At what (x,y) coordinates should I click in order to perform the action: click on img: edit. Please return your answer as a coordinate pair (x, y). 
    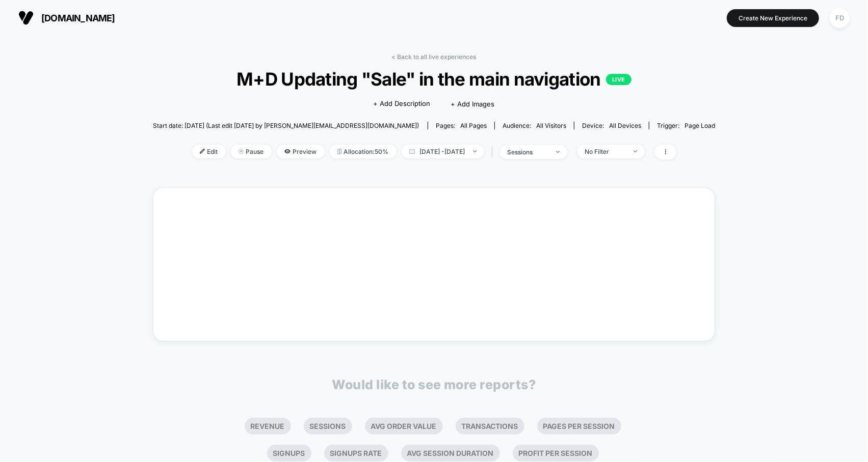
    Looking at the image, I should click on (202, 151).